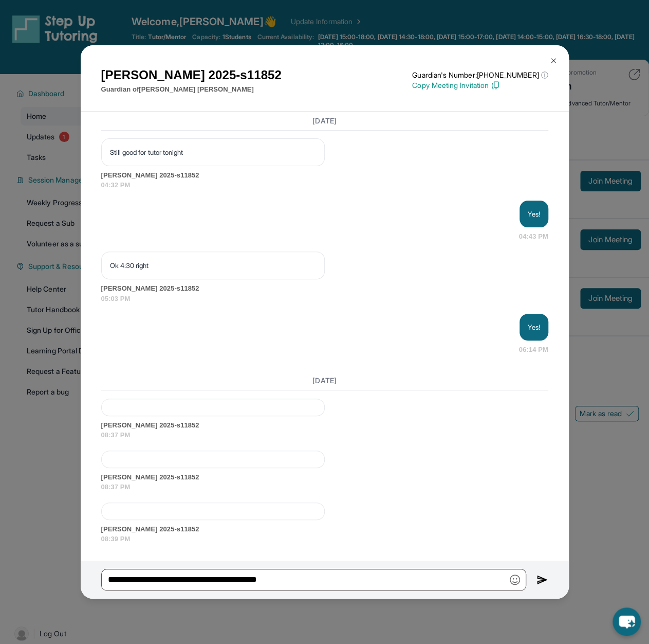 This screenshot has height=644, width=649. What do you see at coordinates (627, 622) in the screenshot?
I see `button: chat-button` at bounding box center [627, 622].